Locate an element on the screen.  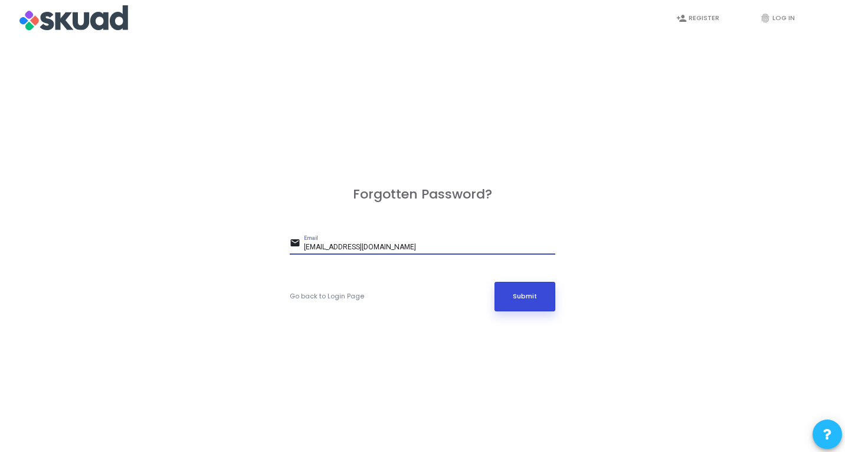
mat-icon: email is located at coordinates (297, 244).